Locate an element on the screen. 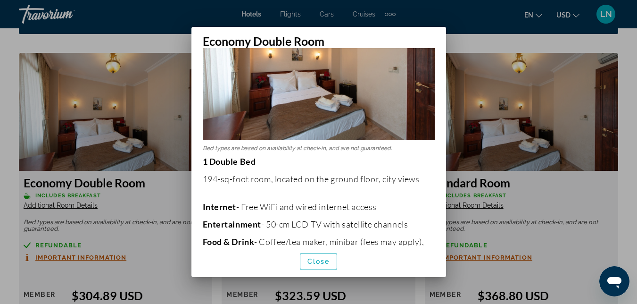 The width and height of the screenshot is (637, 304). b: Food & Drink is located at coordinates (229, 241).